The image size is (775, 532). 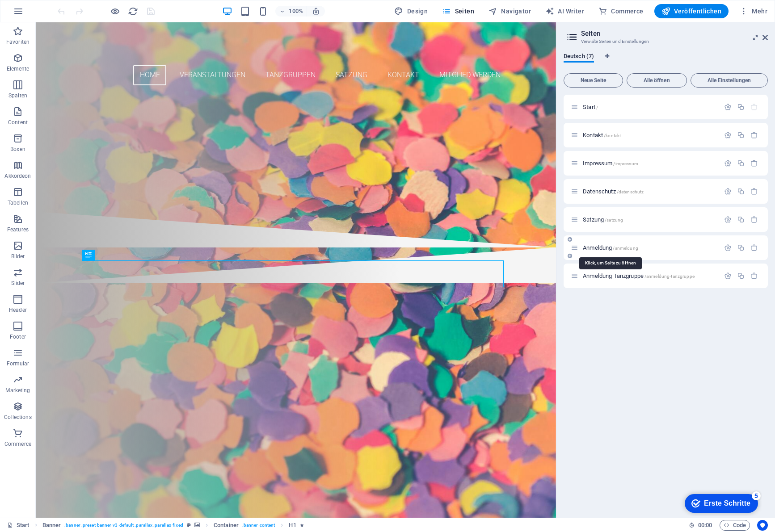 I want to click on p: Marketing, so click(x=17, y=390).